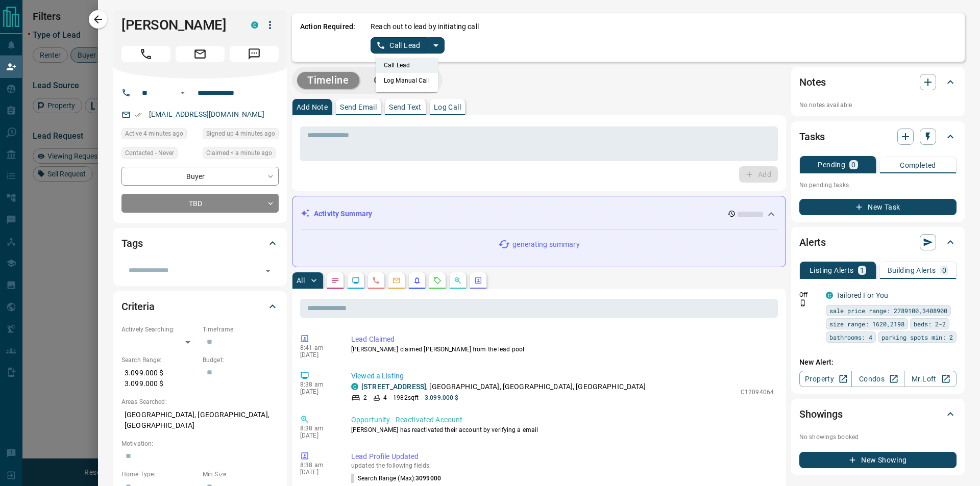  Describe the element at coordinates (563, 466) in the screenshot. I see `p: updated the following fields:` at that location.